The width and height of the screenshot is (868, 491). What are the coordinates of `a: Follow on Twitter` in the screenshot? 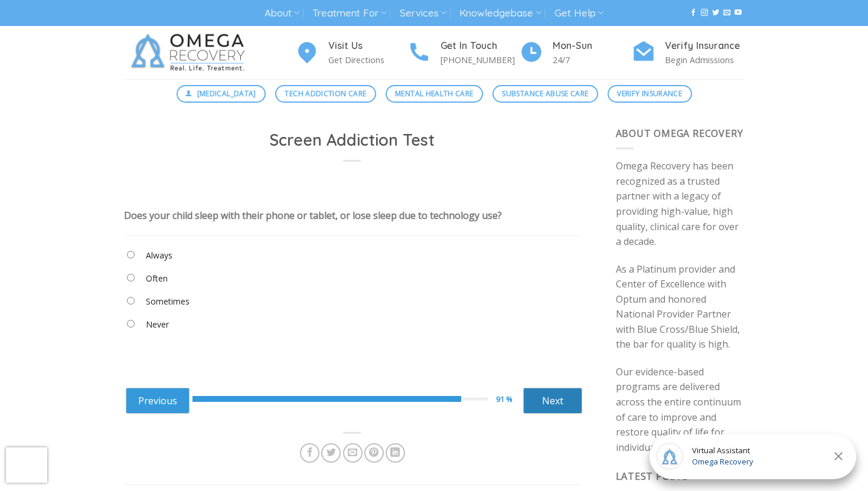 It's located at (716, 13).